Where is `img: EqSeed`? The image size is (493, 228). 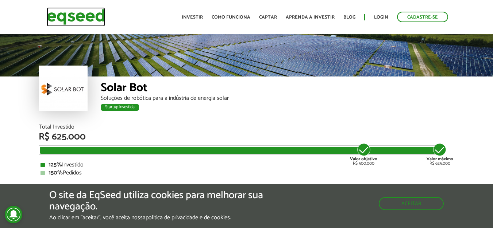
img: EqSeed is located at coordinates (76, 17).